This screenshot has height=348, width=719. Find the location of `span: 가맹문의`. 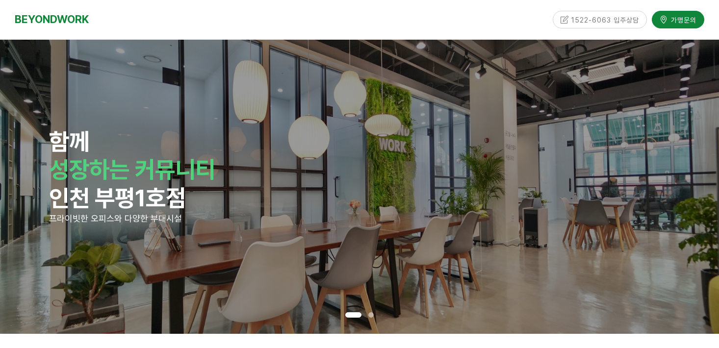

span: 가맹문의 is located at coordinates (682, 20).